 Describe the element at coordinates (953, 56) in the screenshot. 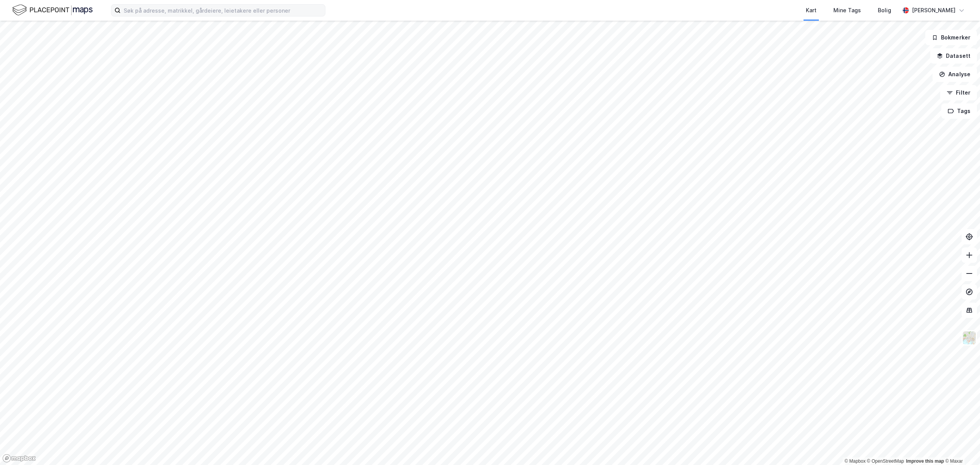

I see `button: Datasett` at that location.